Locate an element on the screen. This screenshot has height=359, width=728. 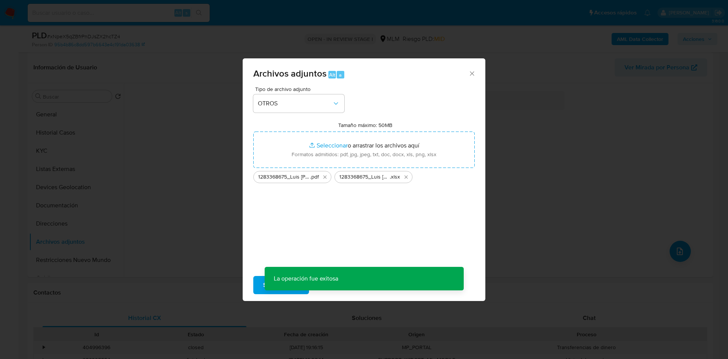
button: Eliminar 1283368675_Luis Fernando Pacheco Hinojosa_AGO25 (1).pdf is located at coordinates (325, 177).